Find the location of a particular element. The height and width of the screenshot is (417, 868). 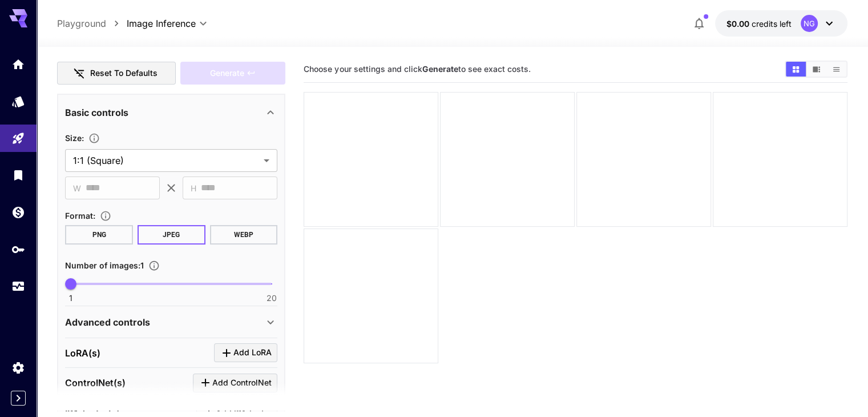

div: Show images in grid viewShow images in video viewShow images in list view is located at coordinates (816, 69).